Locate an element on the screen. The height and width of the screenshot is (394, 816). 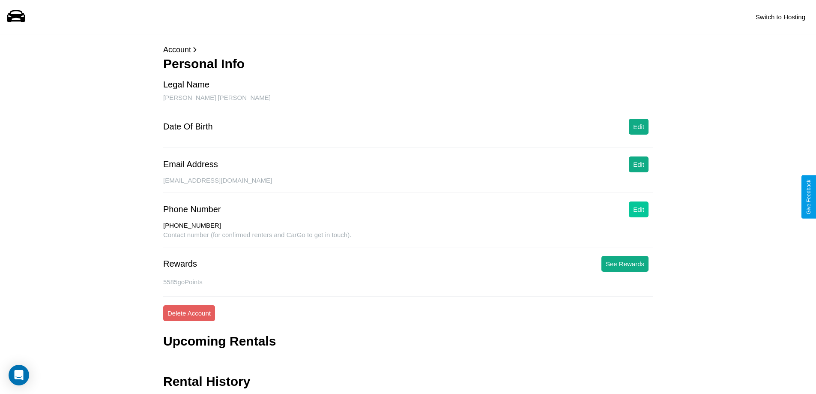
div: Rewards is located at coordinates (180, 263).